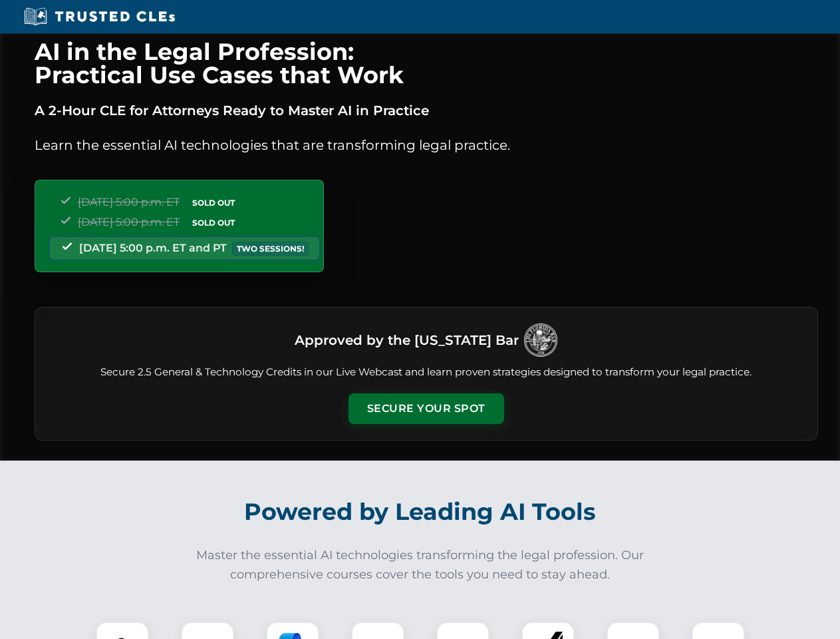 The image size is (840, 639). I want to click on button: Secure Your Spot, so click(426, 409).